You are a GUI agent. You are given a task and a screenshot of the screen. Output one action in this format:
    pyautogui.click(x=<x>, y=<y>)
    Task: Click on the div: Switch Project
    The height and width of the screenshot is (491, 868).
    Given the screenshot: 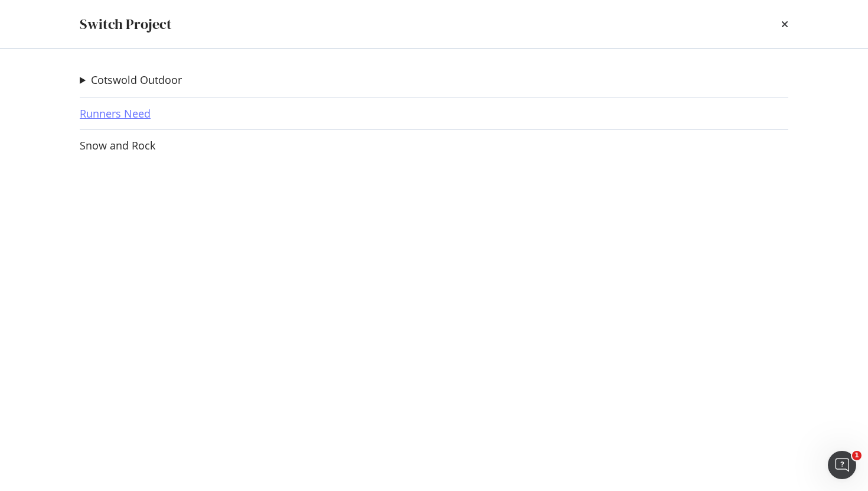 What is the action you would take?
    pyautogui.click(x=126, y=24)
    